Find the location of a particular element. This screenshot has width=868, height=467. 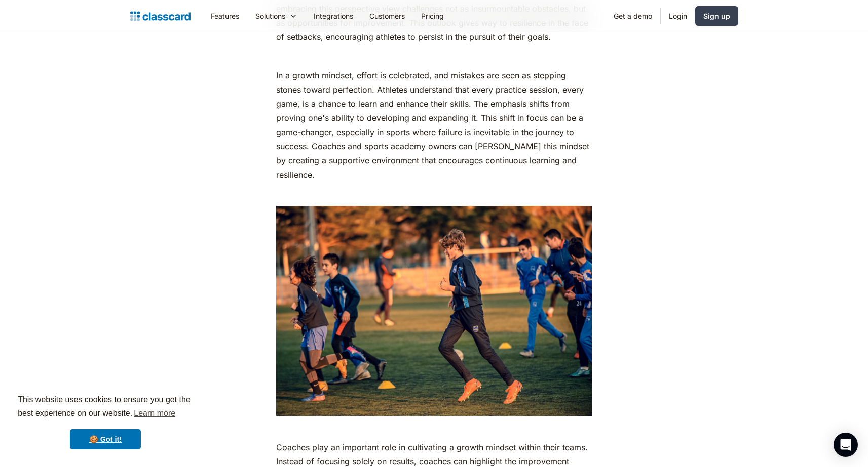

a: dismiss cookie message is located at coordinates (106, 439).